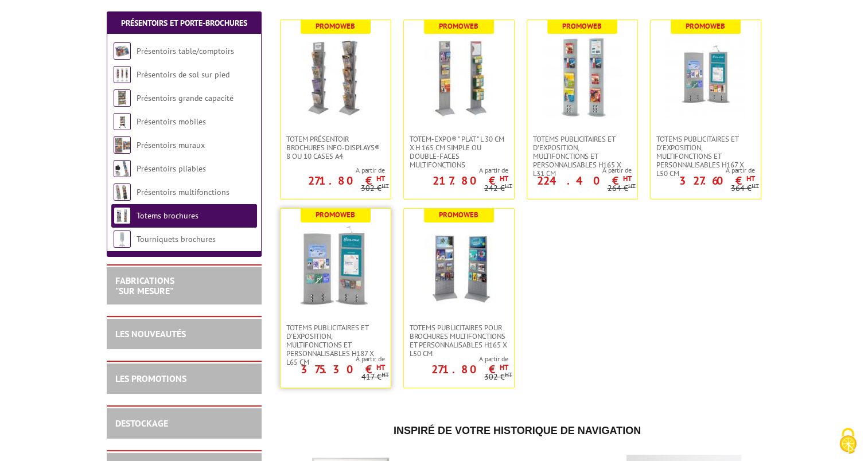  What do you see at coordinates (150, 334) in the screenshot?
I see `a: LES NOUVEAUTÉS` at bounding box center [150, 334].